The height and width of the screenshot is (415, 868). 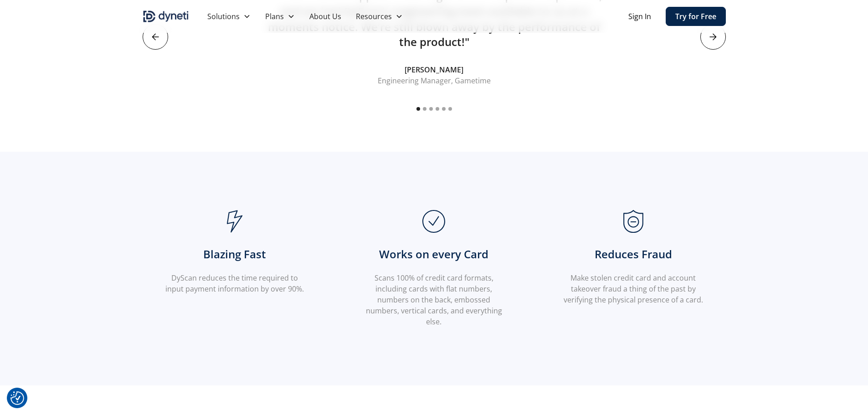 What do you see at coordinates (696, 16) in the screenshot?
I see `a: Try for Free` at bounding box center [696, 16].